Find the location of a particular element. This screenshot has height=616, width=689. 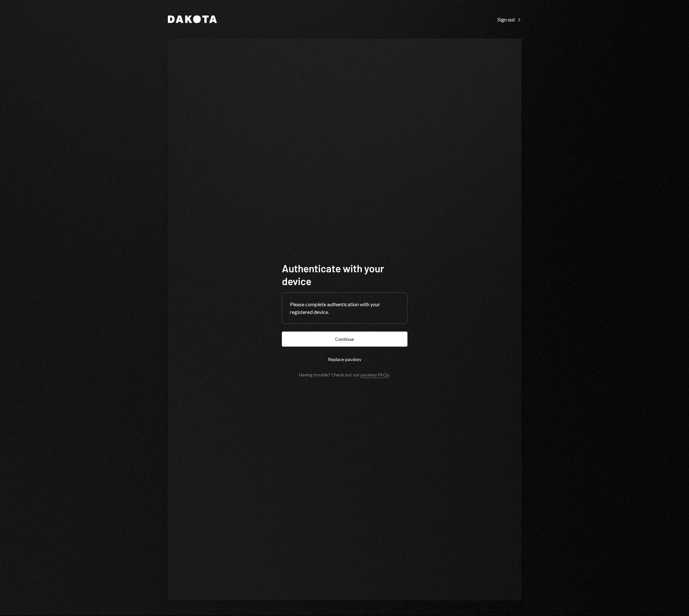

a: Sign out is located at coordinates (509, 19).